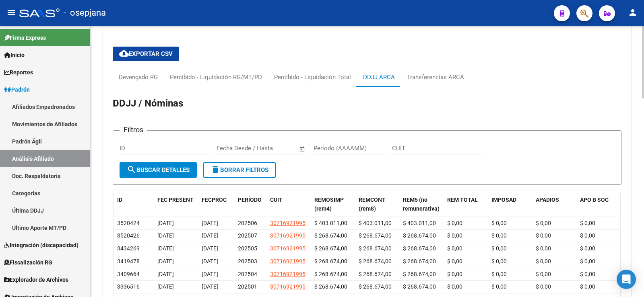 The height and width of the screenshot is (297, 644). What do you see at coordinates (128, 274) in the screenshot?
I see `span: 3409664` at bounding box center [128, 274].